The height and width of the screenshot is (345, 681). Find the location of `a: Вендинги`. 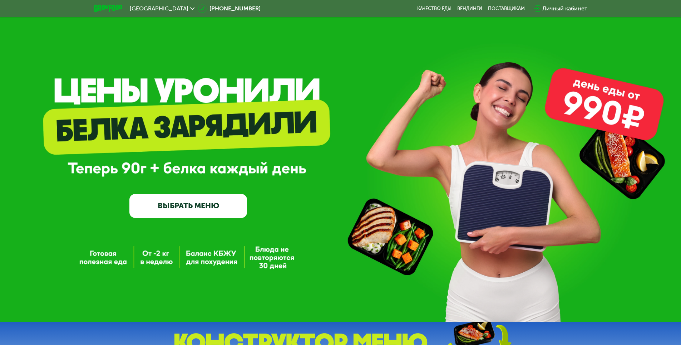

a: Вендинги is located at coordinates (470, 9).